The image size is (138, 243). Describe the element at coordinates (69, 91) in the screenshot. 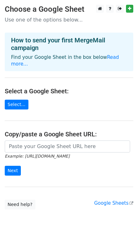

I see `h4: Select a Google Sheet:` at that location.